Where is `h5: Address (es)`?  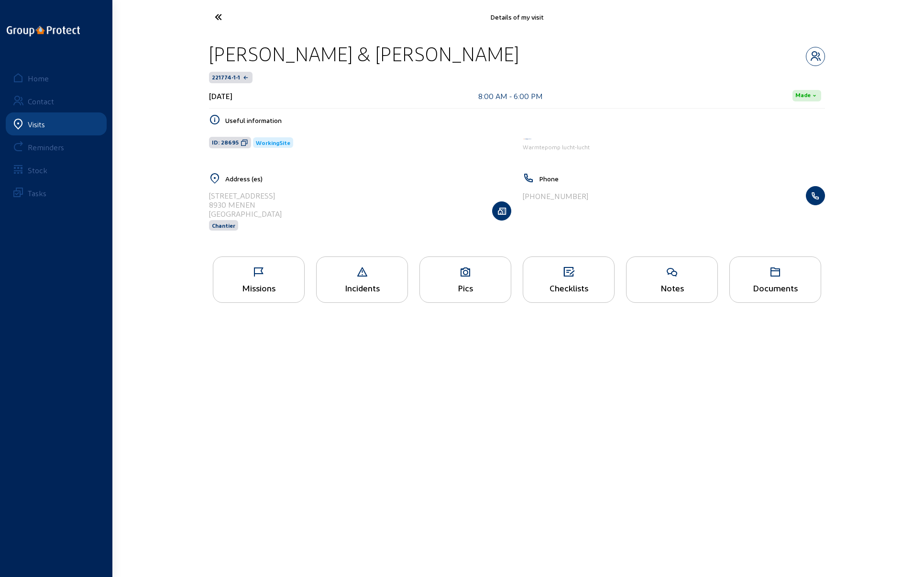
h5: Address (es) is located at coordinates (368, 178).